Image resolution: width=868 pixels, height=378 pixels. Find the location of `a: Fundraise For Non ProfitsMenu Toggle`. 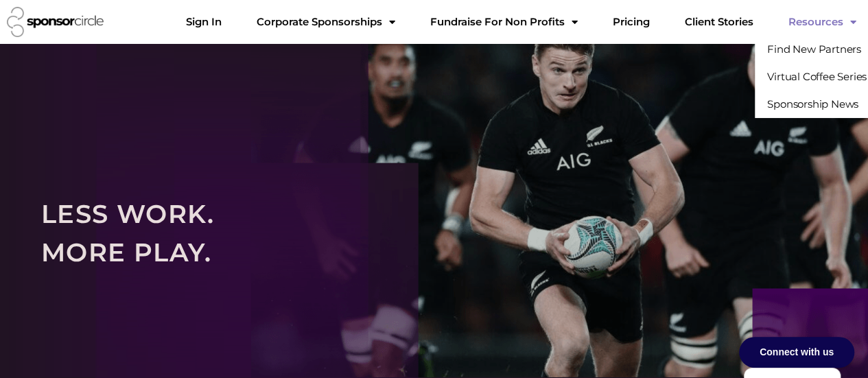

a: Fundraise For Non ProfitsMenu Toggle is located at coordinates (503, 21).